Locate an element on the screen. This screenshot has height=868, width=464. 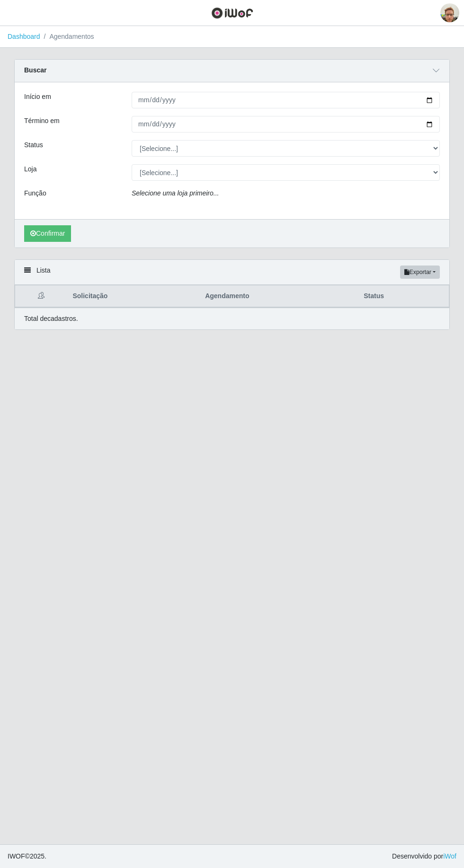
span: © 2025 . is located at coordinates (27, 856).